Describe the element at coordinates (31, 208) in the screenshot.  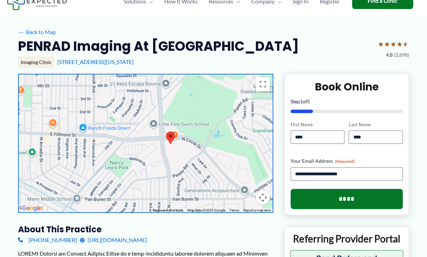
I see `img: Google` at that location.